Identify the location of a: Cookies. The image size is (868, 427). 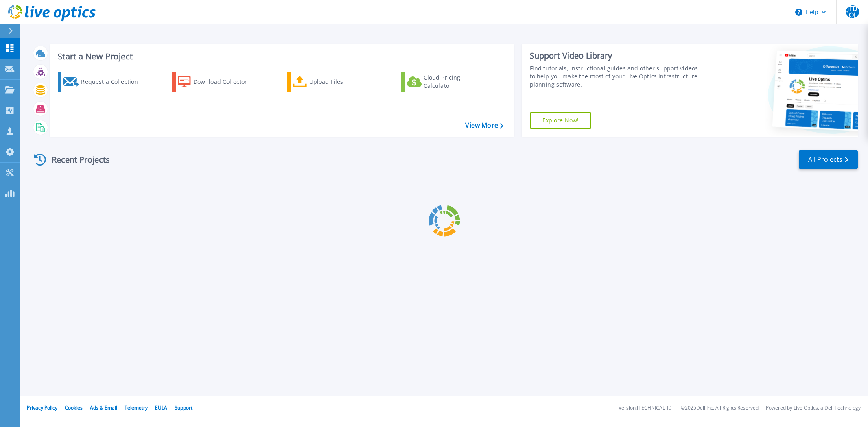
(74, 408).